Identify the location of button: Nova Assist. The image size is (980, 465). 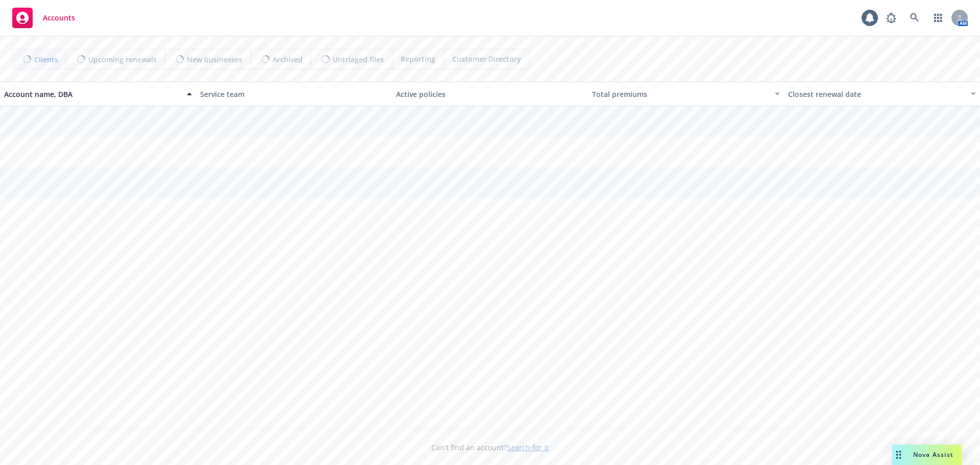
(927, 455).